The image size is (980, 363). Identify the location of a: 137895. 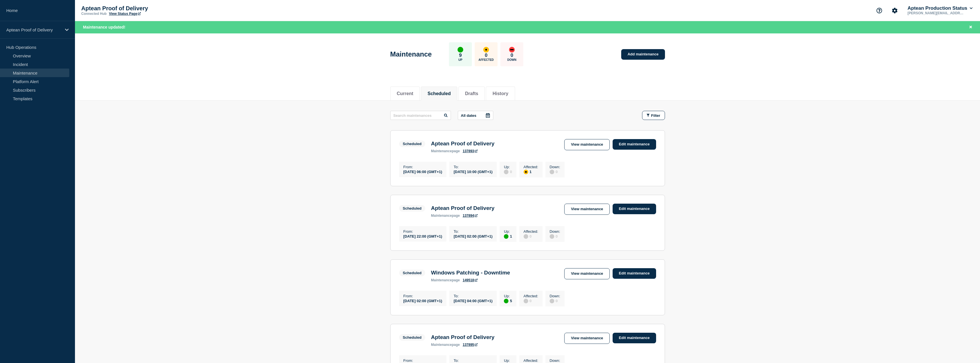
(470, 345).